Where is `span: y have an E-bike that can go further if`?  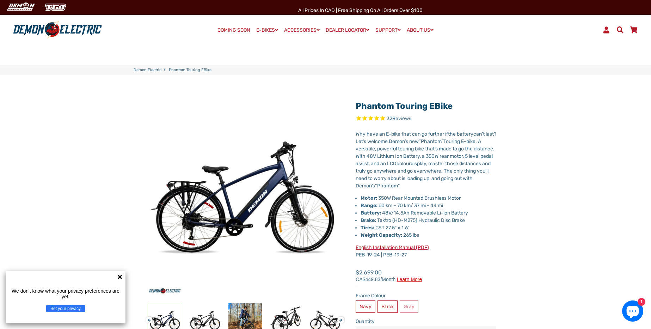
span: y have an E-bike that can go further if is located at coordinates (406, 134).